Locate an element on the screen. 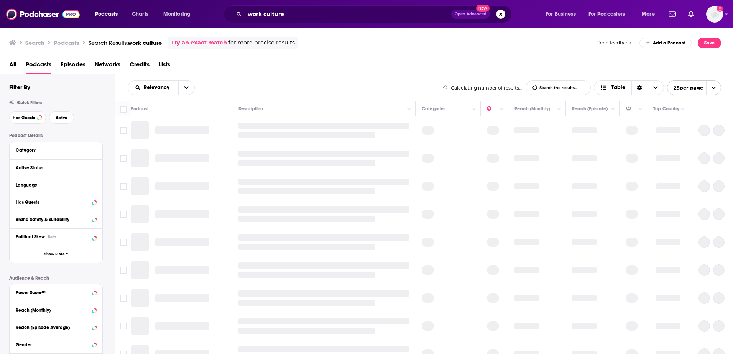 This screenshot has height=354, width=733. button: Gender is located at coordinates (56, 344).